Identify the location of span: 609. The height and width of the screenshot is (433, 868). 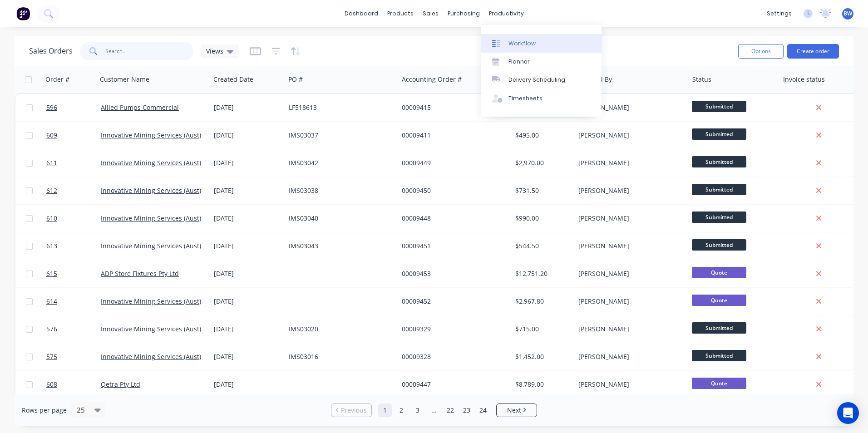
(51, 135).